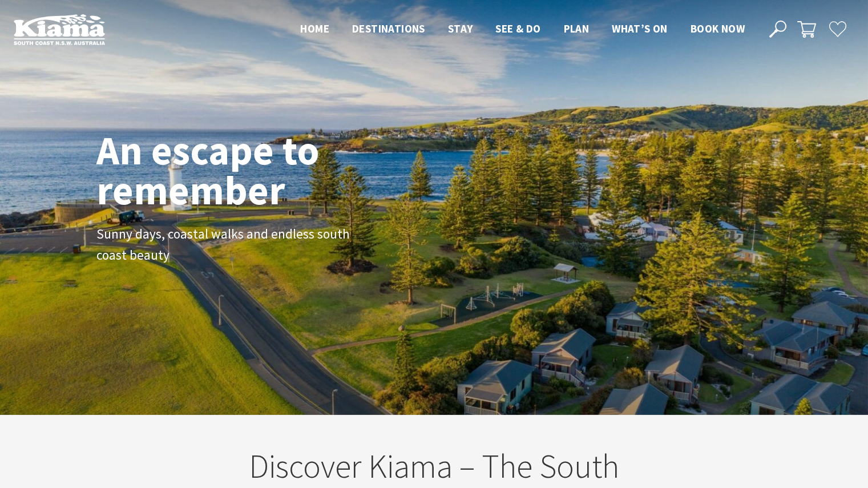  I want to click on span: Book now, so click(717, 28).